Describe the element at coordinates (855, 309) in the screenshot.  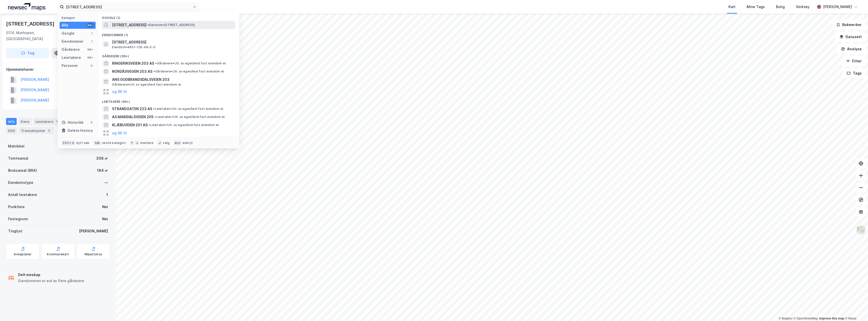
I see `div: Kontrollprogram for chat` at that location.